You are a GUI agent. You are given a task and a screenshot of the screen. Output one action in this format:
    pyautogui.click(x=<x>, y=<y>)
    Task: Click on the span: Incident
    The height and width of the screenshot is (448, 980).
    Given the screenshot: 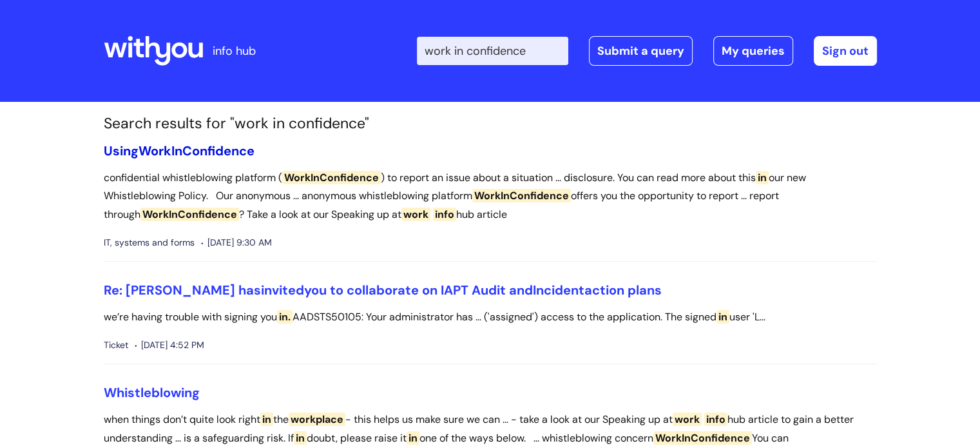 What is the action you would take?
    pyautogui.click(x=559, y=290)
    